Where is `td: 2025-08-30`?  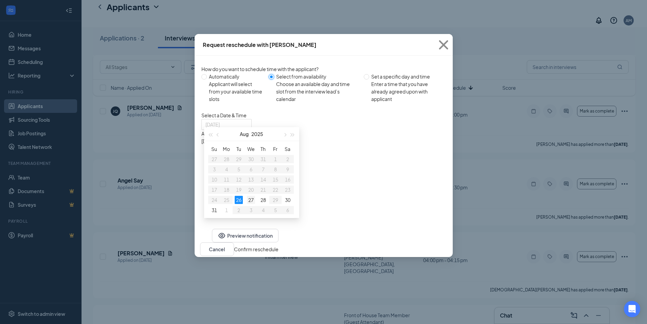
td: 2025-08-30 is located at coordinates (288, 200).